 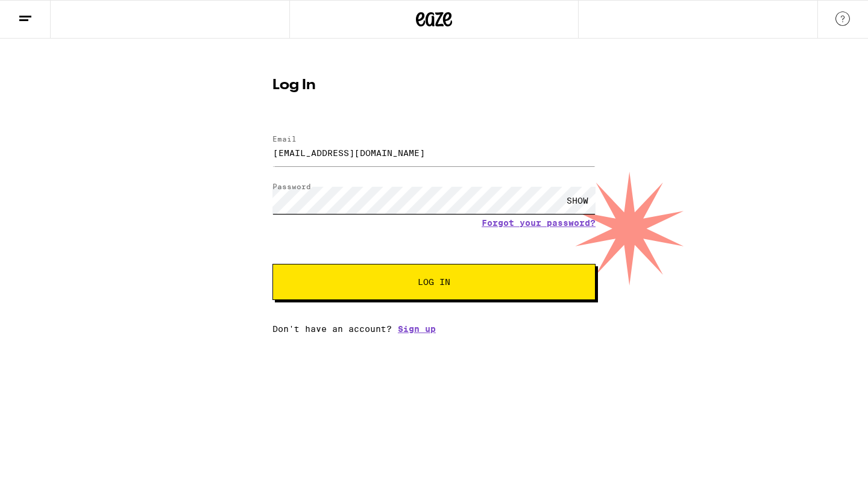 What do you see at coordinates (434, 329) in the screenshot?
I see `div: Don't have an account?` at bounding box center [434, 329].